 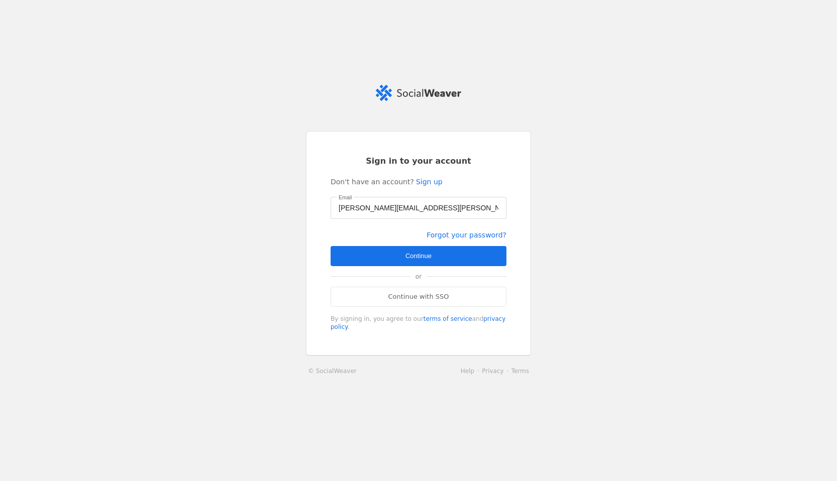 What do you see at coordinates (429, 182) in the screenshot?
I see `a: Sign up` at bounding box center [429, 182].